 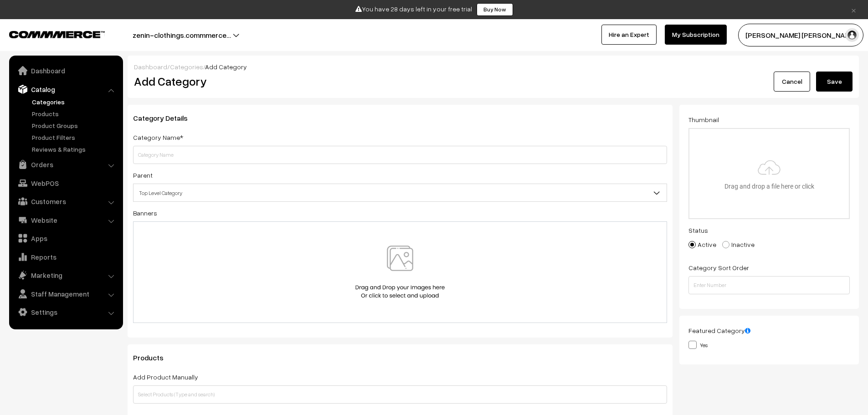 What do you see at coordinates (154, 358) in the screenshot?
I see `span: Products` at bounding box center [154, 358].